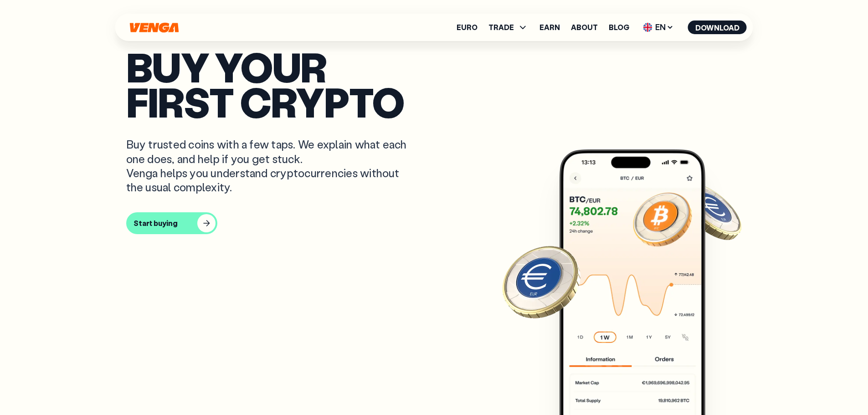 The image size is (868, 415). Describe the element at coordinates (434, 223) in the screenshot. I see `a: Start buying` at that location.